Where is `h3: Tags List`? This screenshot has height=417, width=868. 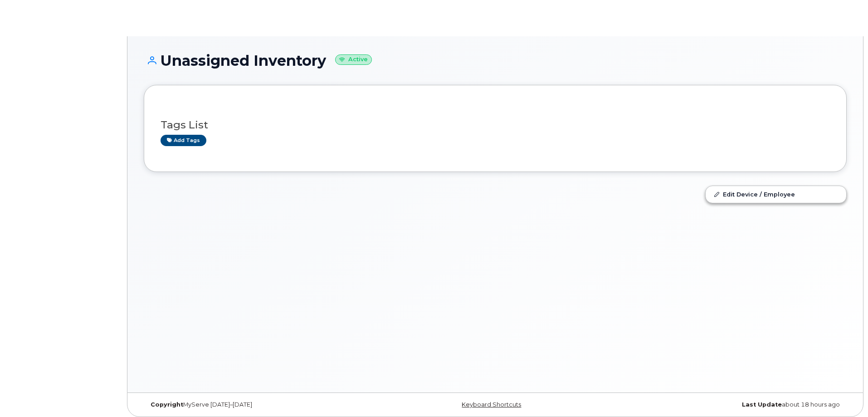 h3: Tags List is located at coordinates (496, 125).